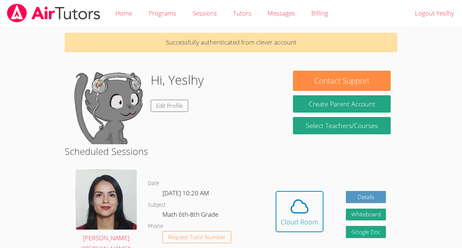  I want to click on img: airtutors_banner-c4298cdbf04f3fff15de1276eac7730deb9818008684d7c2e4769d2f7ddbe033.png, so click(54, 13).